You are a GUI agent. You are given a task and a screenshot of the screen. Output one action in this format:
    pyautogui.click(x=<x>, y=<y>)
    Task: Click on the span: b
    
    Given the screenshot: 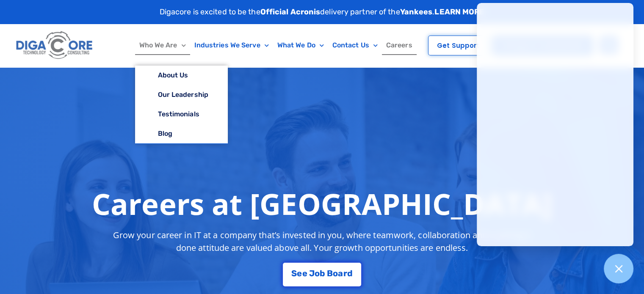 What is the action you would take?
    pyautogui.click(x=322, y=273)
    